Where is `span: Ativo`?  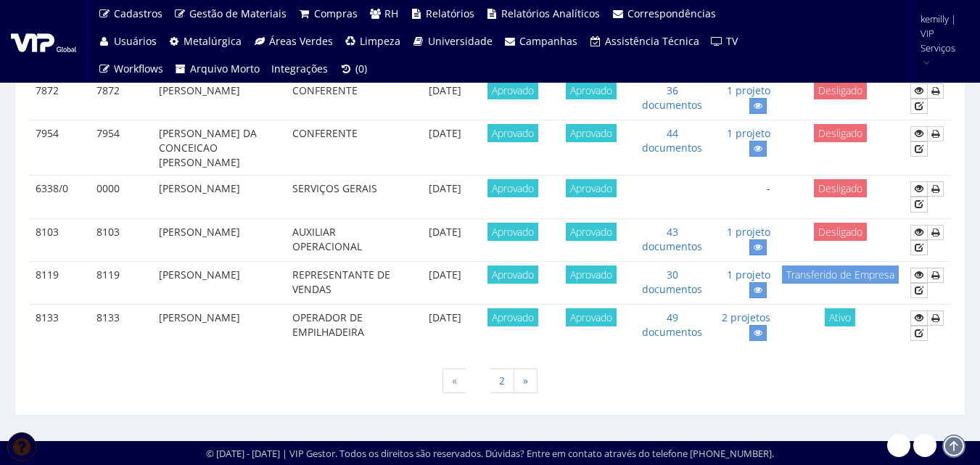
span: Ativo is located at coordinates (840, 317).